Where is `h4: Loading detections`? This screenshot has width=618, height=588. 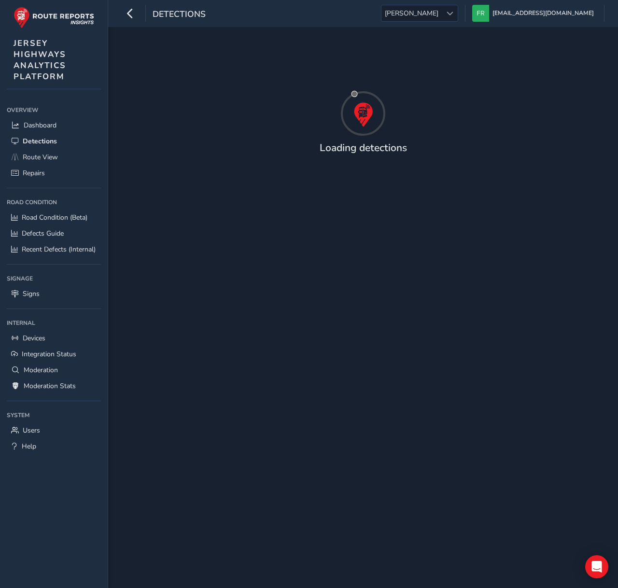
h4: Loading detections is located at coordinates (363, 148).